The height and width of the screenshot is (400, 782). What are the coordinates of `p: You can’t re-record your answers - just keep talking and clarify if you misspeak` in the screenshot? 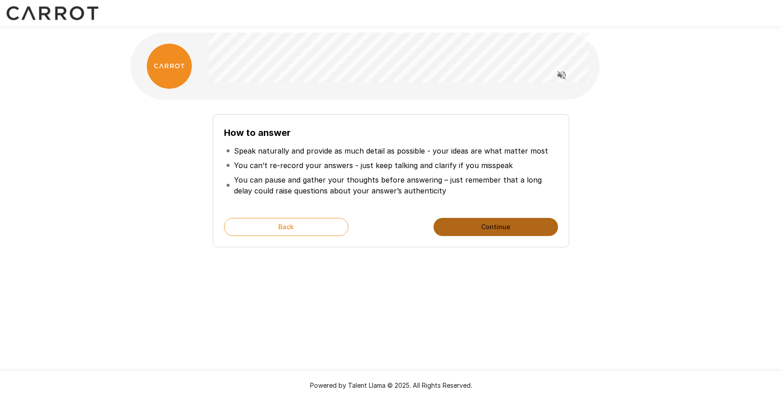 It's located at (373, 165).